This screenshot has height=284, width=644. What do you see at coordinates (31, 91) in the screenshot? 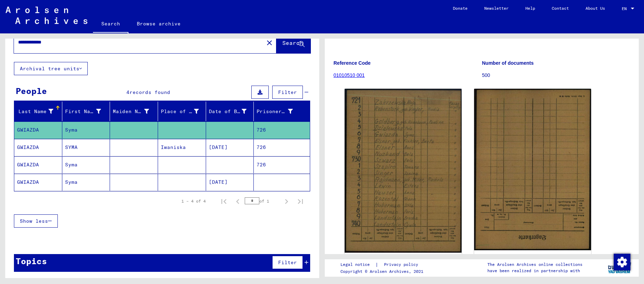
I see `div: People` at bounding box center [31, 91].